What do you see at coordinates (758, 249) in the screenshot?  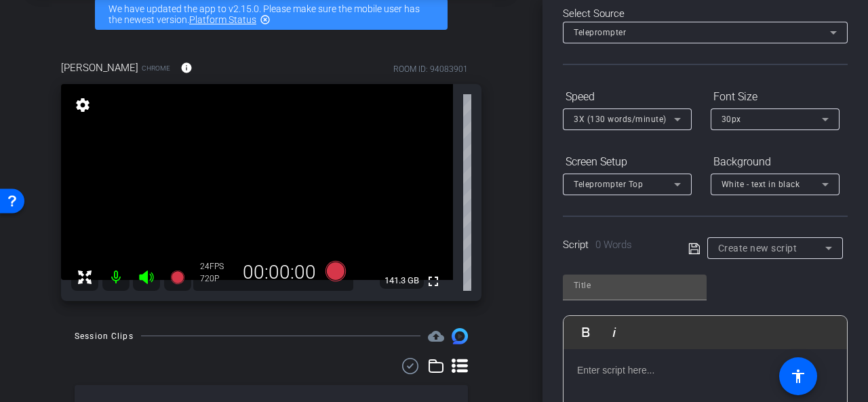 I see `span: Create new script` at bounding box center [758, 249].